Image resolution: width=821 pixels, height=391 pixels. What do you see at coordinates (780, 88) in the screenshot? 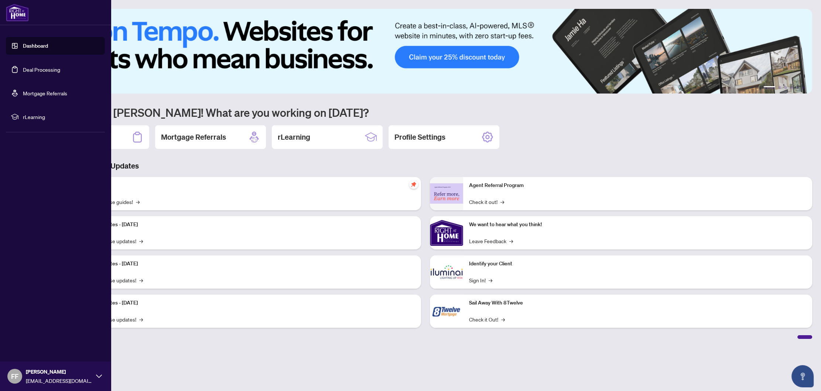
I see `button: 2` at bounding box center [780, 88].